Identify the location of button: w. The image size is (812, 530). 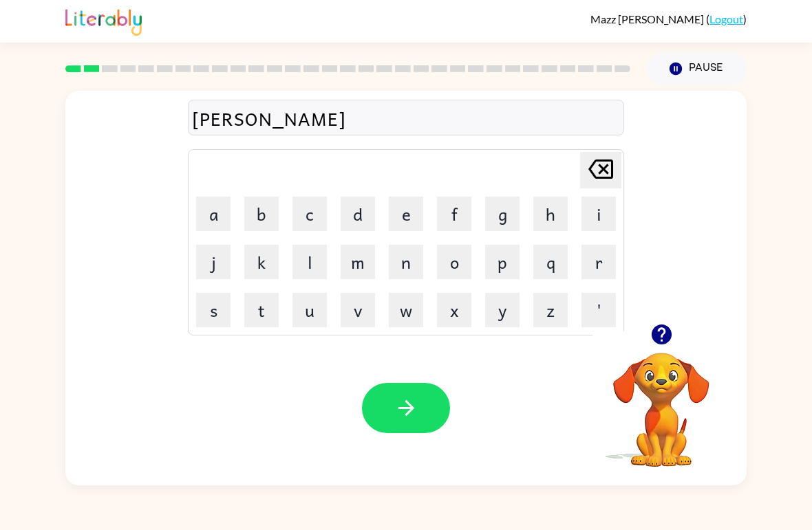
(406, 310).